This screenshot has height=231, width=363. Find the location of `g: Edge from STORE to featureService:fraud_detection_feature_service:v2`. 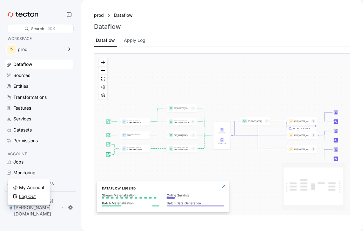

g: Edge from STORE to featureService:fraud_detection_feature_service:v2 is located at coordinates (258, 129).